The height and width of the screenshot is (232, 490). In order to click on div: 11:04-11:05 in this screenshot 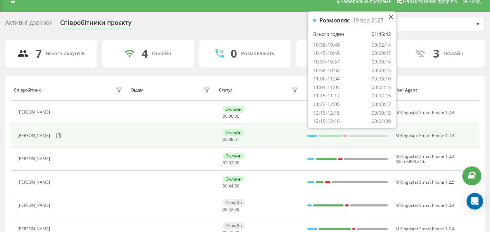, I will do `click(326, 87)`.